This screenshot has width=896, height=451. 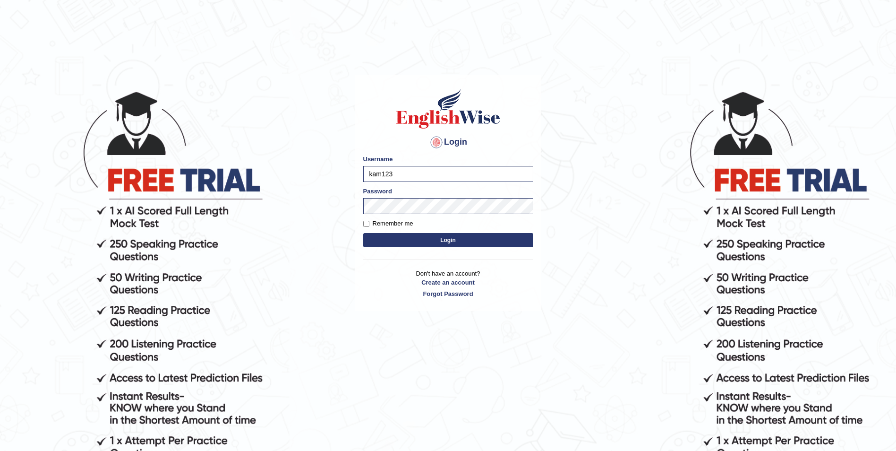 I want to click on label: Password, so click(x=377, y=191).